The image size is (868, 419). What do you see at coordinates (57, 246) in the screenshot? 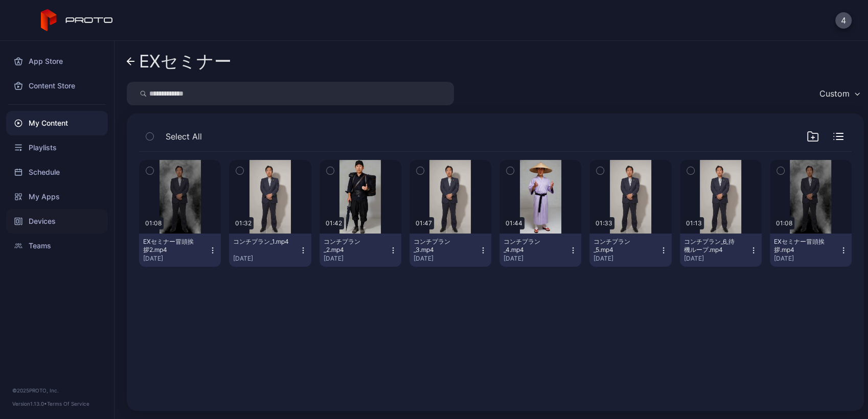
I see `div: Teams` at bounding box center [57, 246].